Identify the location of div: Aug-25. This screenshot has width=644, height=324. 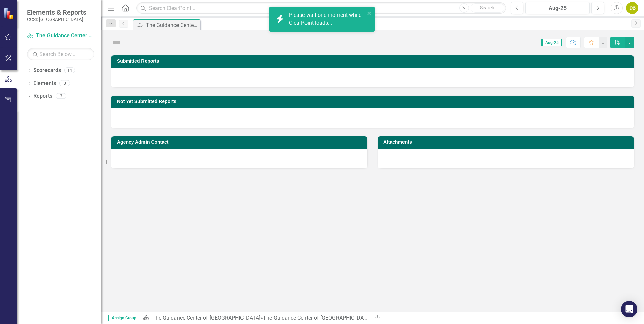
(557, 8).